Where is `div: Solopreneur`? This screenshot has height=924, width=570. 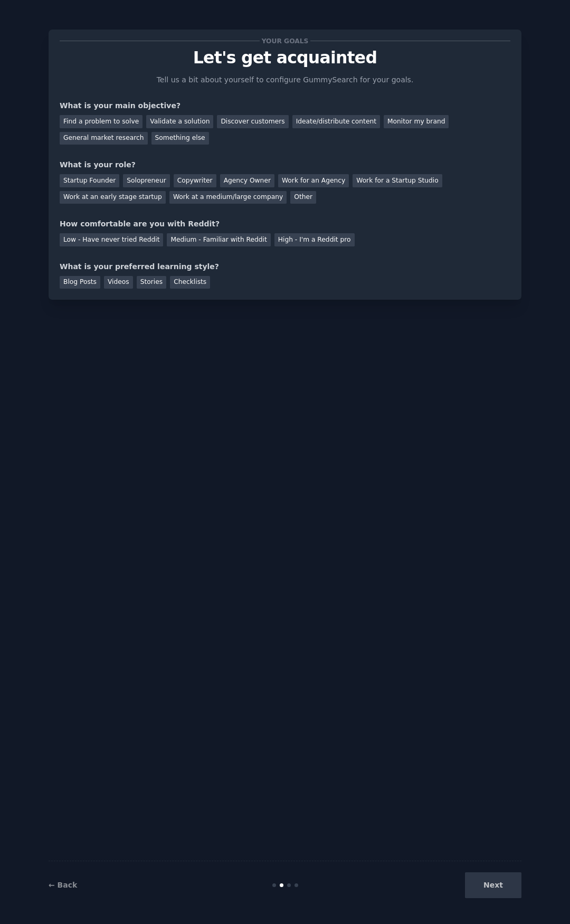
div: Solopreneur is located at coordinates (146, 180).